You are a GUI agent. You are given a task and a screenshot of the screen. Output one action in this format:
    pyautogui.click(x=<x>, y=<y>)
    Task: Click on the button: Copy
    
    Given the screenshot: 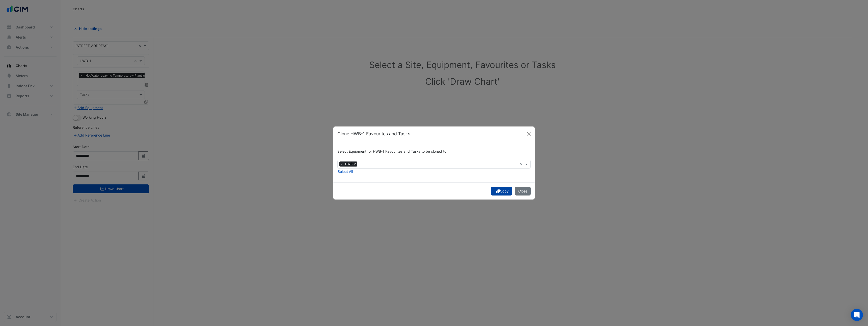 What is the action you would take?
    pyautogui.click(x=501, y=191)
    